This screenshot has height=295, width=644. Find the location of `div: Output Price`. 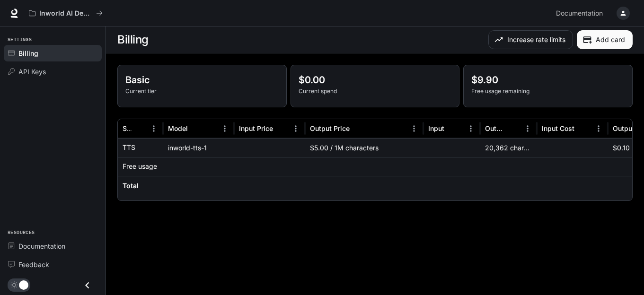

div: Output Price is located at coordinates (330, 128).